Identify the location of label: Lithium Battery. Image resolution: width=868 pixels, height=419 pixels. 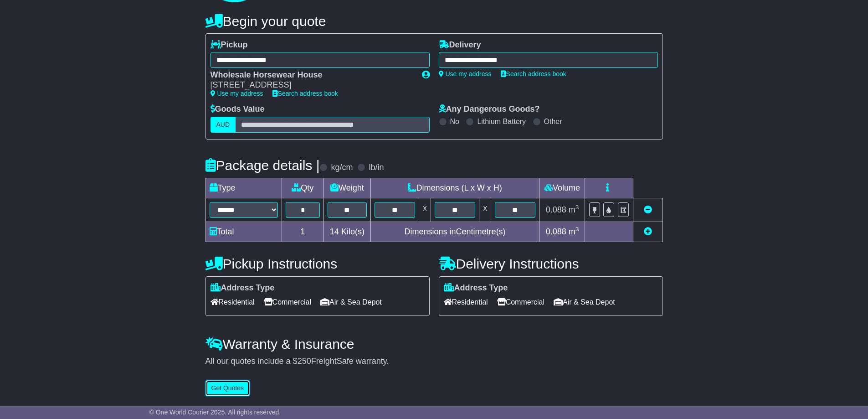
(501, 121).